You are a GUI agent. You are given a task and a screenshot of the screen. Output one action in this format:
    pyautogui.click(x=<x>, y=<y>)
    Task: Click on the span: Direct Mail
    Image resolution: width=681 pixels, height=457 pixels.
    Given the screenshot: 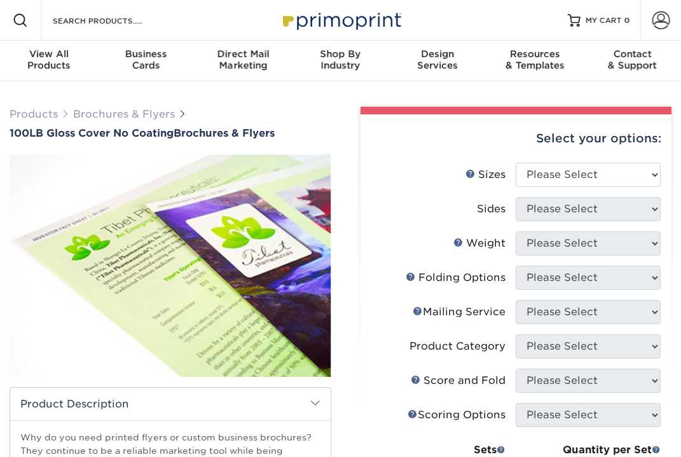 What is the action you would take?
    pyautogui.click(x=243, y=54)
    